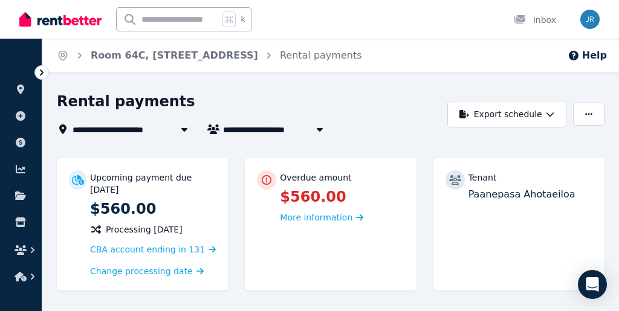 The width and height of the screenshot is (619, 311). I want to click on button: Export schedule, so click(507, 114).